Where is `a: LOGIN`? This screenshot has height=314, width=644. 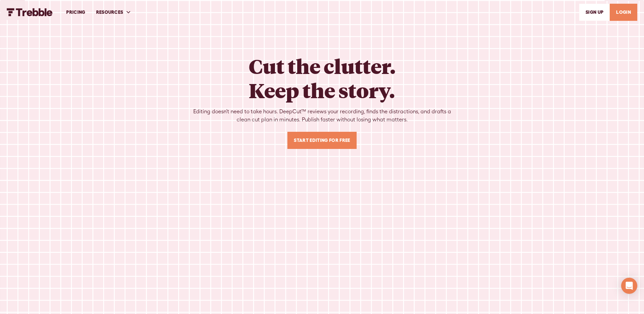
a: LOGIN is located at coordinates (623, 12).